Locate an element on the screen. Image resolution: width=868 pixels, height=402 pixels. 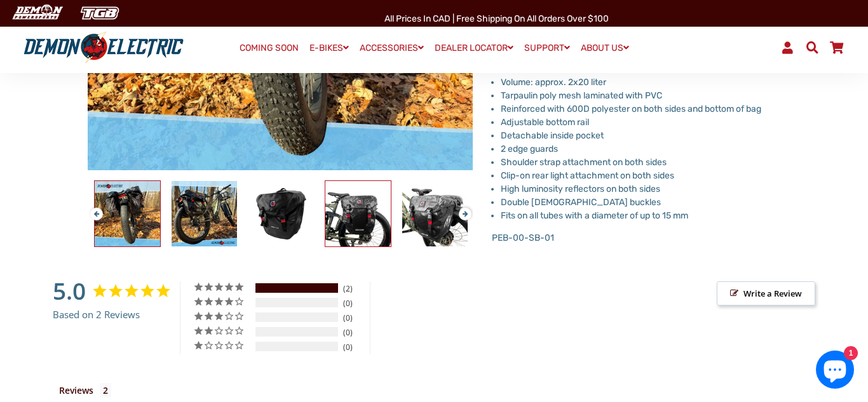
img: TGB Canada is located at coordinates (100, 13).